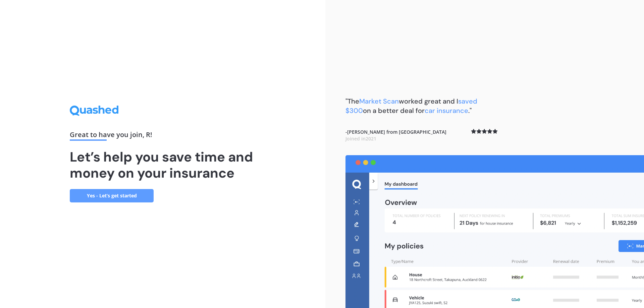 The image size is (644, 308). What do you see at coordinates (446, 111) in the screenshot?
I see `span: car insurance` at bounding box center [446, 111].